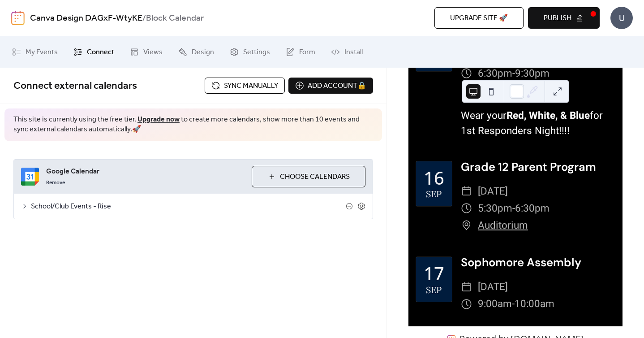 This screenshot has width=644, height=338. Describe the element at coordinates (35, 52) in the screenshot. I see `a: My Events` at that location.